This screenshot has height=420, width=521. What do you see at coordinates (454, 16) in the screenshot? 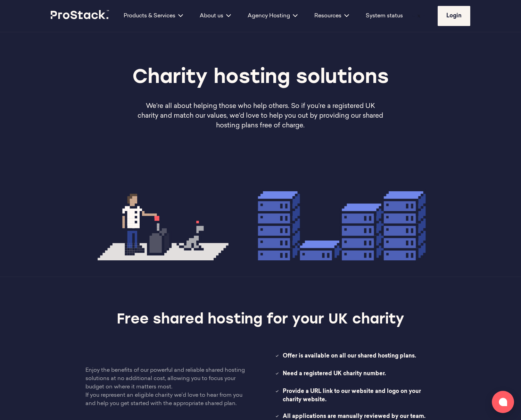
I see `span: Login` at bounding box center [454, 16].